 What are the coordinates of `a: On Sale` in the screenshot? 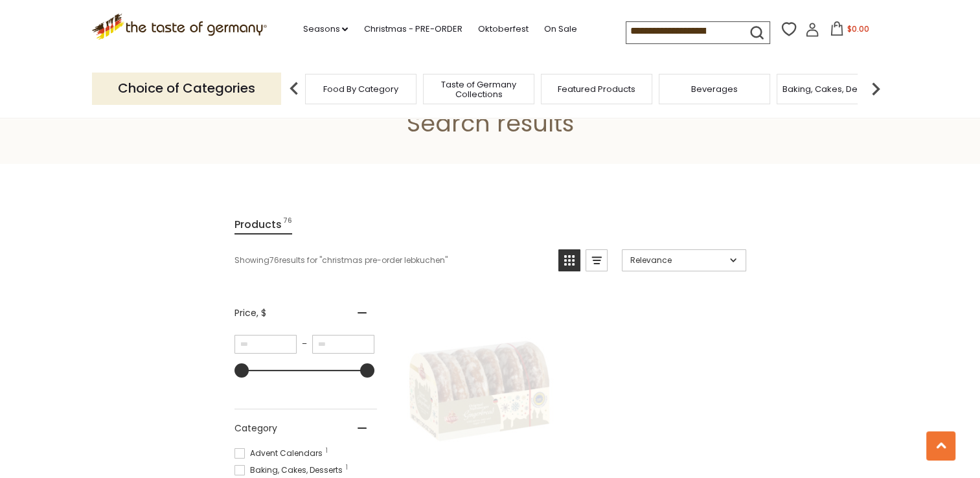 It's located at (560, 29).